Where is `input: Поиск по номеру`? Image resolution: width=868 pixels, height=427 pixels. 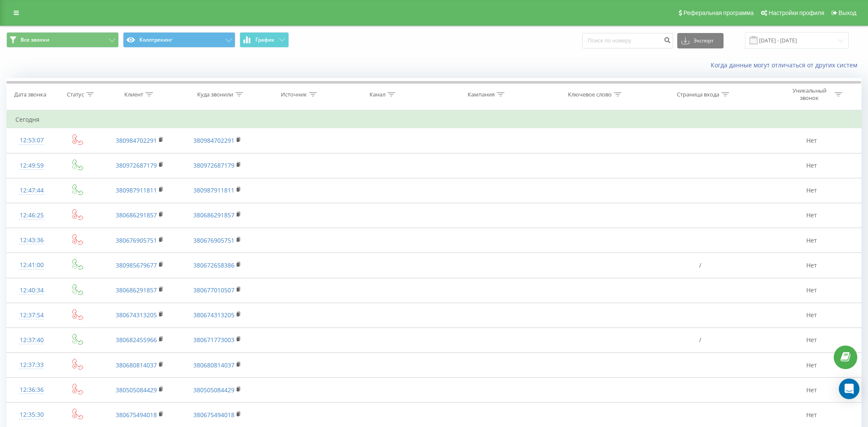 input: Поиск по номеру is located at coordinates (628, 41).